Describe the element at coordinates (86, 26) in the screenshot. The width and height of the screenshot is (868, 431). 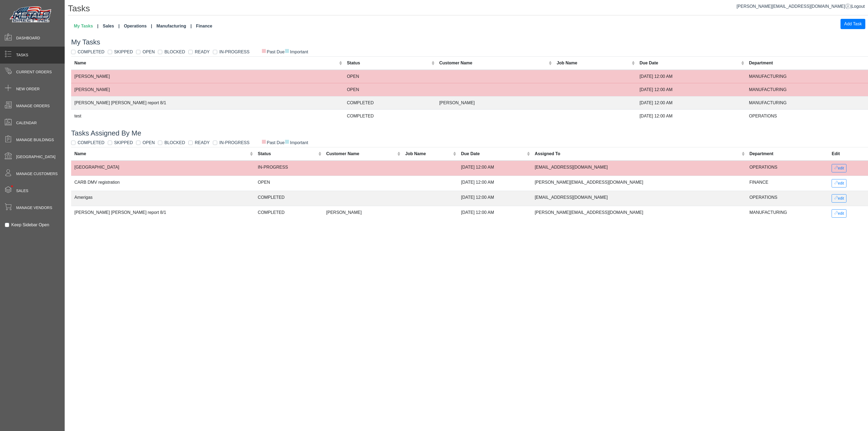
I see `a: My Tasks` at that location.